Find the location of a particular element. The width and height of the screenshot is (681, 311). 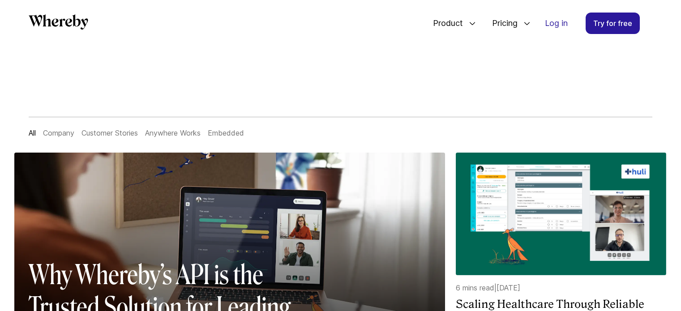

a: Anywhere Works is located at coordinates (173, 133).